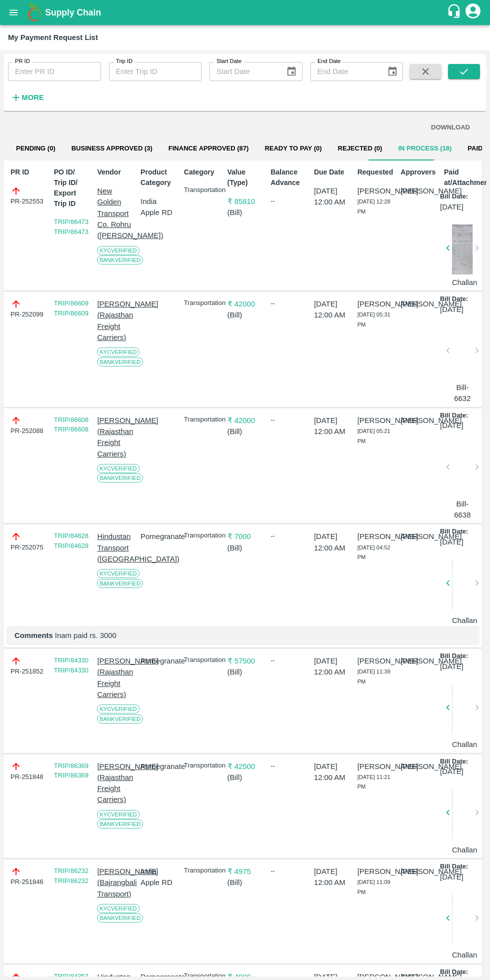 The height and width of the screenshot is (980, 490). I want to click on strong: More, so click(32, 98).